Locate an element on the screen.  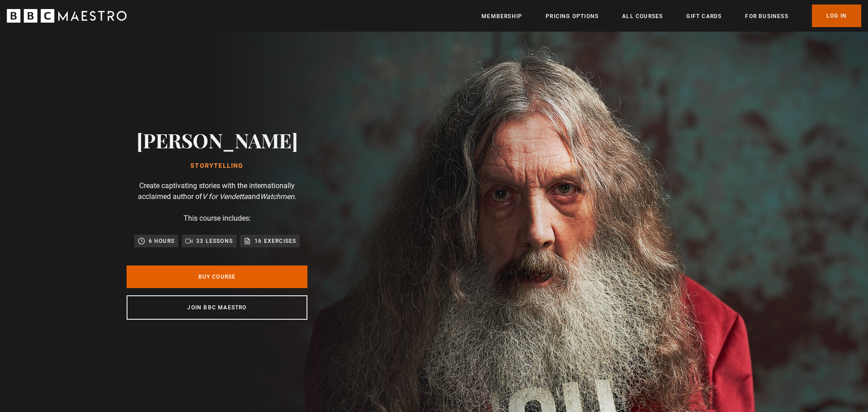
p: Create captivating stories with the internationally acclaimed author of and . is located at coordinates (217, 191).